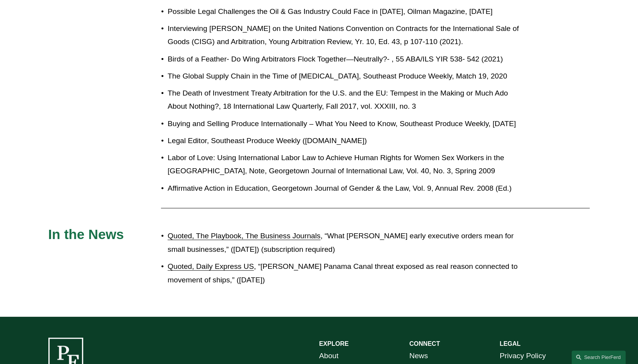  I want to click on a: Privacy Policy, so click(522, 356).